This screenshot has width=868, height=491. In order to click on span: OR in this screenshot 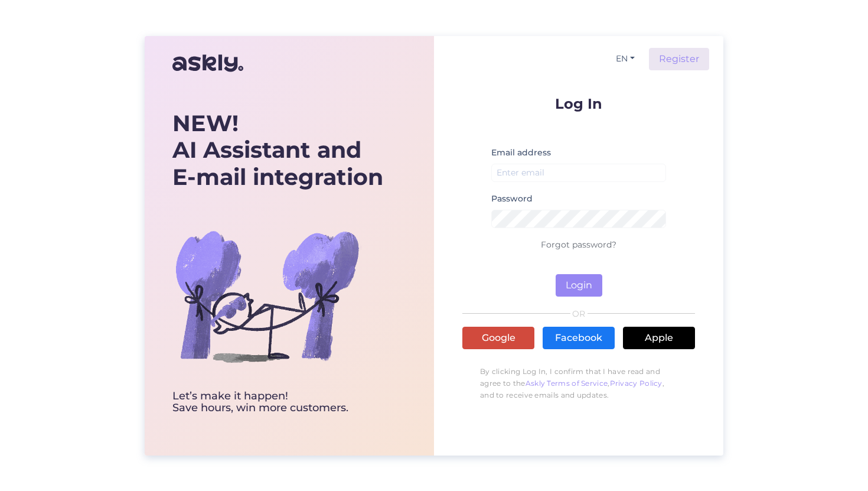, I will do `click(579, 313)`.